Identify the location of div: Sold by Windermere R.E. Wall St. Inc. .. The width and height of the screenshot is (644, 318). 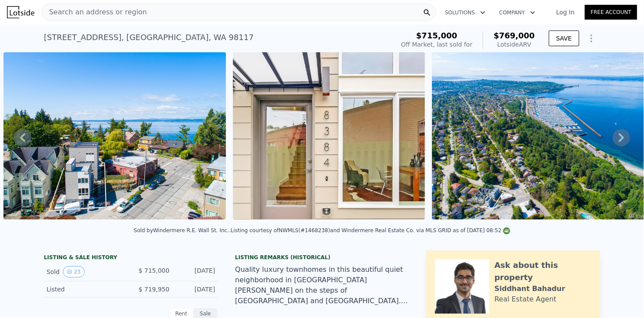
(182, 230).